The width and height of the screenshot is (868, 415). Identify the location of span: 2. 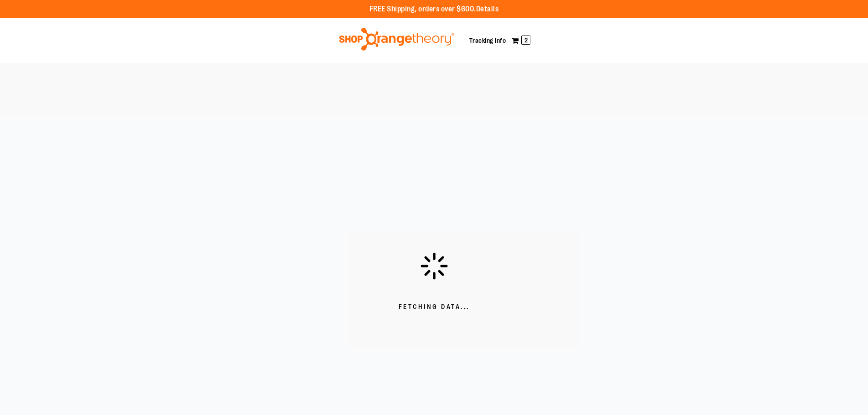
(525, 40).